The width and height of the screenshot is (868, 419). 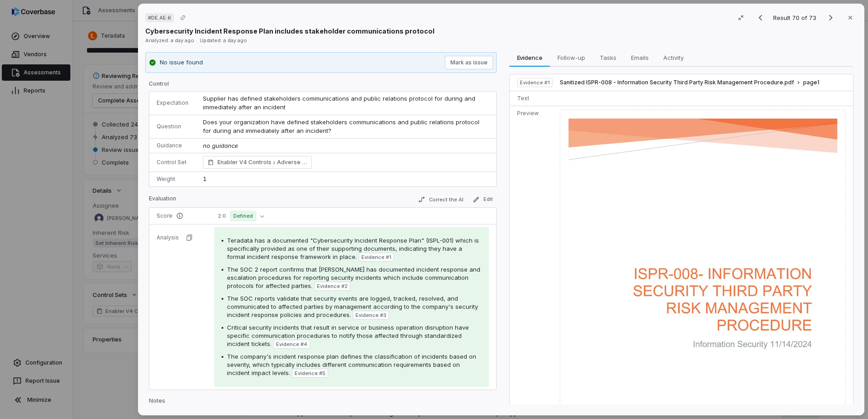 I want to click on span: Evidence # 3, so click(x=371, y=315).